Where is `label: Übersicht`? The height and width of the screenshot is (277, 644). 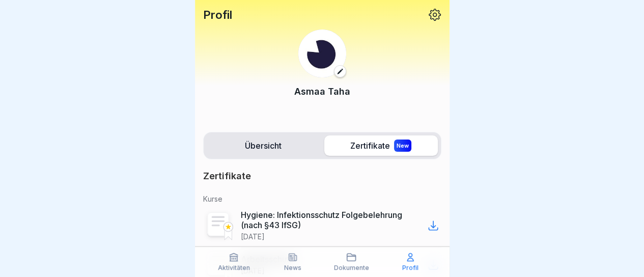
label: Übersicht is located at coordinates (263, 146).